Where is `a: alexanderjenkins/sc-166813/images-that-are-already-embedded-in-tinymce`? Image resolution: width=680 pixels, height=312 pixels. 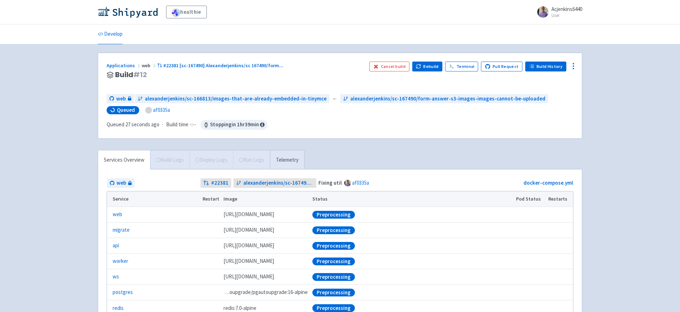
a: alexanderjenkins/sc-166813/images-that-are-already-embedded-in-tinymce is located at coordinates (232, 99).